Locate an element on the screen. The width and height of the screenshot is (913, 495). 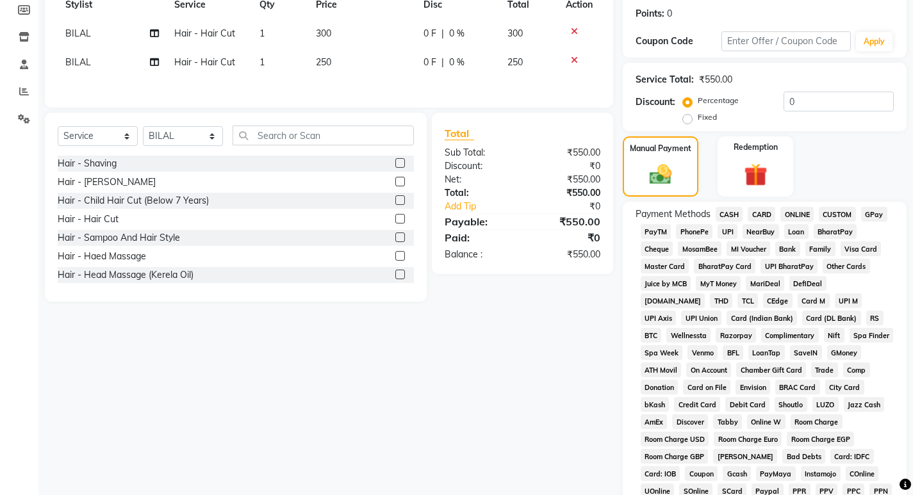
span: Donation is located at coordinates (659, 387).